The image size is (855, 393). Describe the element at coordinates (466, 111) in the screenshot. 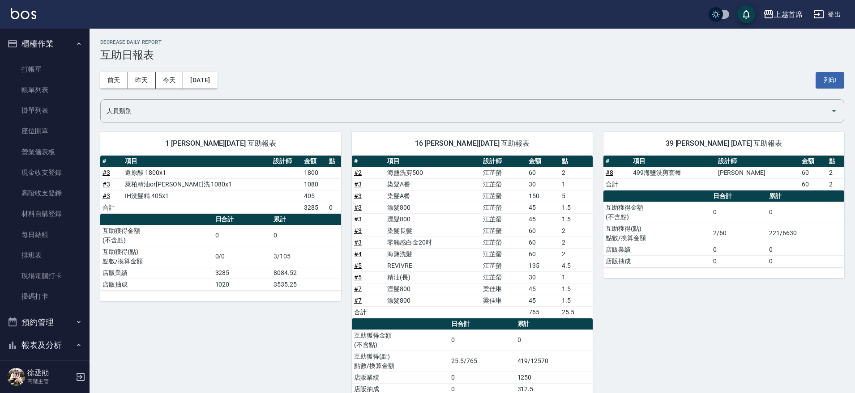

I see `input: 人員名稱` at that location.